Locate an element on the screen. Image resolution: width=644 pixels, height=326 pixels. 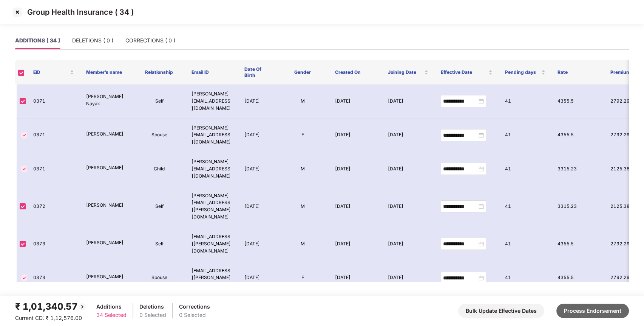
span: Pending days is located at coordinates (522, 72).